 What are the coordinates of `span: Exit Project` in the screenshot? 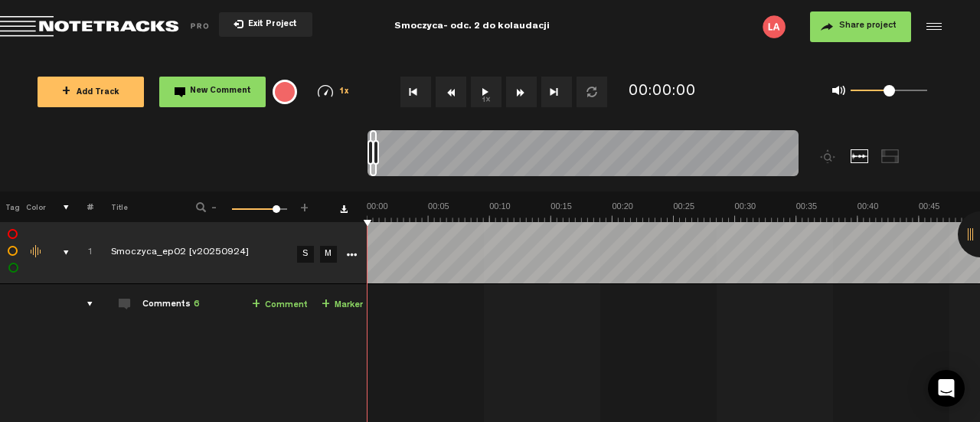 It's located at (270, 24).